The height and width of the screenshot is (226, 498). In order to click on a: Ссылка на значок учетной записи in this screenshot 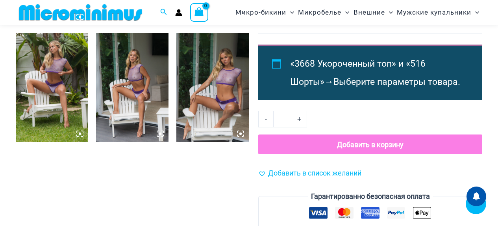, I will do `click(179, 13)`.